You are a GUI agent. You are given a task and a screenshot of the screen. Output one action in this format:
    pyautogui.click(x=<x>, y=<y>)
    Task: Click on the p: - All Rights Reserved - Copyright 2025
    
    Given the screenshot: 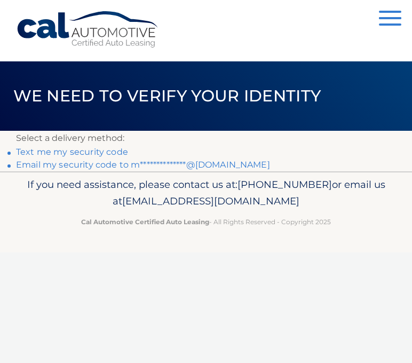 What is the action you would take?
    pyautogui.click(x=206, y=222)
    